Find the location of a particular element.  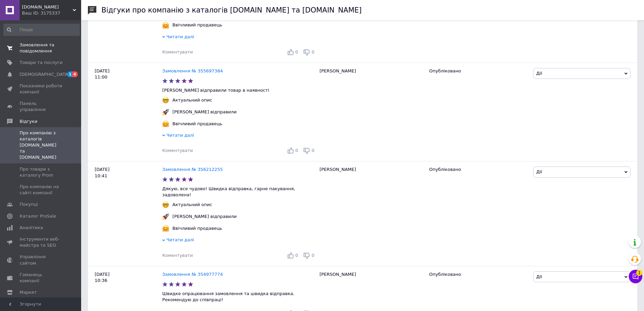

span: Про товари з каталогу Prom is located at coordinates (41, 172).